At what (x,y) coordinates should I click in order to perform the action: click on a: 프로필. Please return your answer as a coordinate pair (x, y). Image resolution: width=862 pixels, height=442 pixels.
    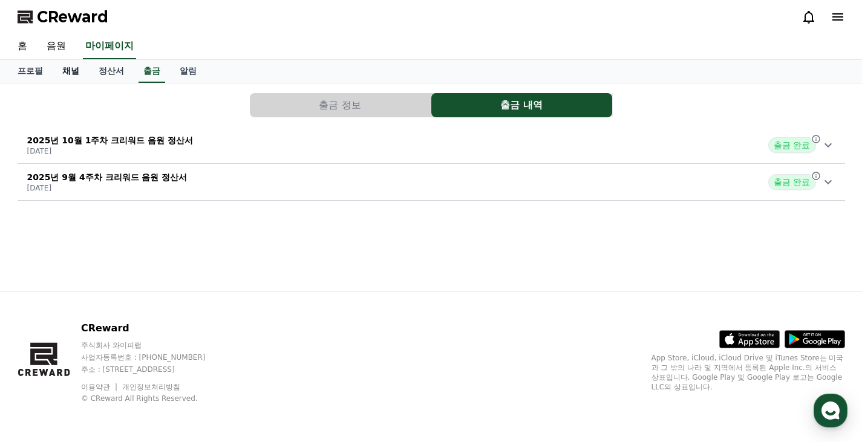
    Looking at the image, I should click on (30, 71).